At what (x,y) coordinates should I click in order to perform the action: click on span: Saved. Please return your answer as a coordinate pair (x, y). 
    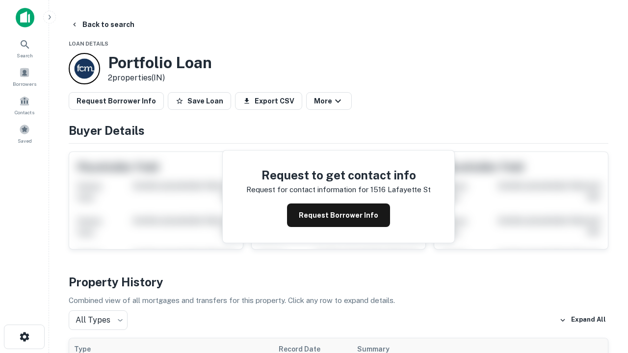
    Looking at the image, I should click on (25, 141).